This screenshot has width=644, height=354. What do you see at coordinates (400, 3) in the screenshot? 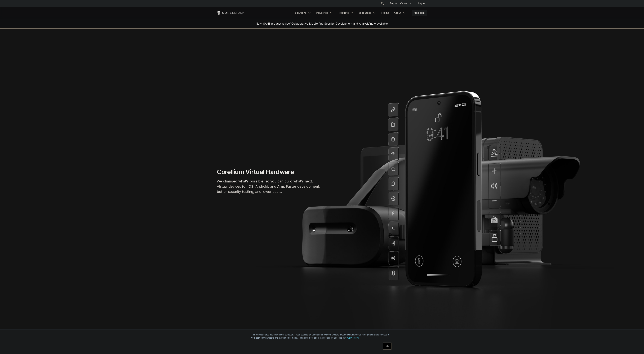
I see `a: Support Center` at bounding box center [400, 3].